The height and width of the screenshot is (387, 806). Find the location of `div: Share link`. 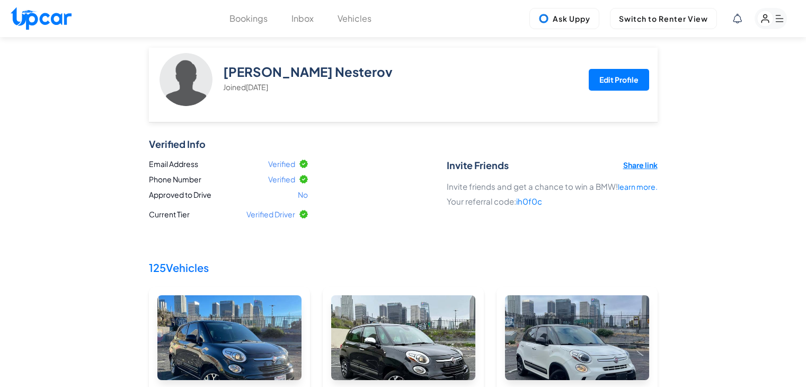

div: Share link is located at coordinates (640, 169).